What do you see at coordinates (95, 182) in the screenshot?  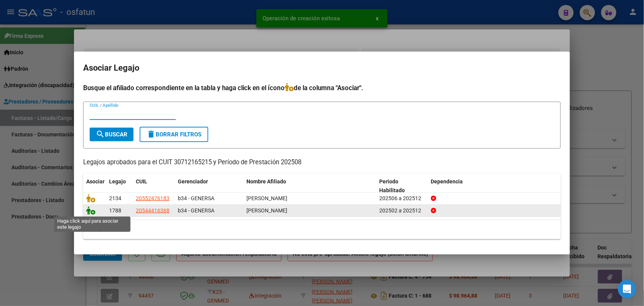 I see `span: Asociar` at bounding box center [95, 182].